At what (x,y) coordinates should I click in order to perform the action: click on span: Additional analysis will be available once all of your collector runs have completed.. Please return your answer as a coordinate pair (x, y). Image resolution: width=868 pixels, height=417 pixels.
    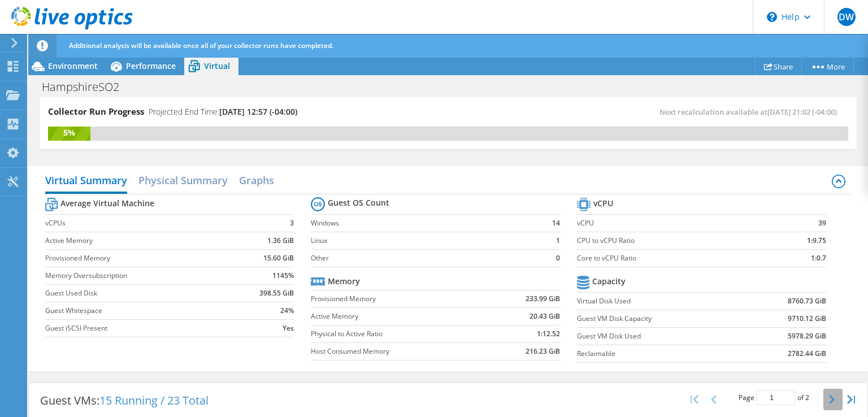
    Looking at the image, I should click on (201, 46).